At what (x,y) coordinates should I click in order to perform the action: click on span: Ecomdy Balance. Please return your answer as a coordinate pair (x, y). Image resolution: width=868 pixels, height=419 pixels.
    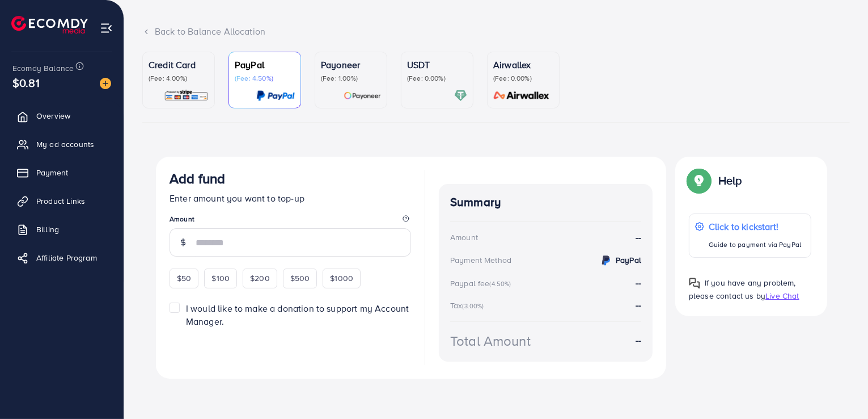
    Looking at the image, I should click on (43, 68).